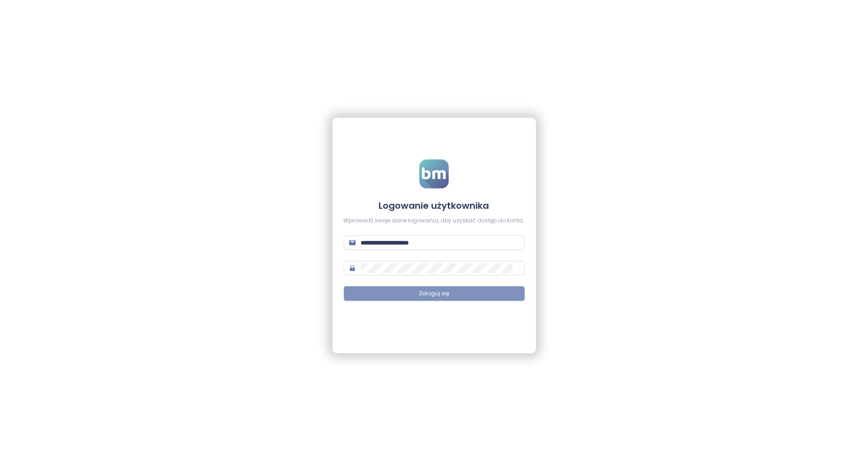 The height and width of the screenshot is (471, 868). I want to click on img: logo, so click(434, 174).